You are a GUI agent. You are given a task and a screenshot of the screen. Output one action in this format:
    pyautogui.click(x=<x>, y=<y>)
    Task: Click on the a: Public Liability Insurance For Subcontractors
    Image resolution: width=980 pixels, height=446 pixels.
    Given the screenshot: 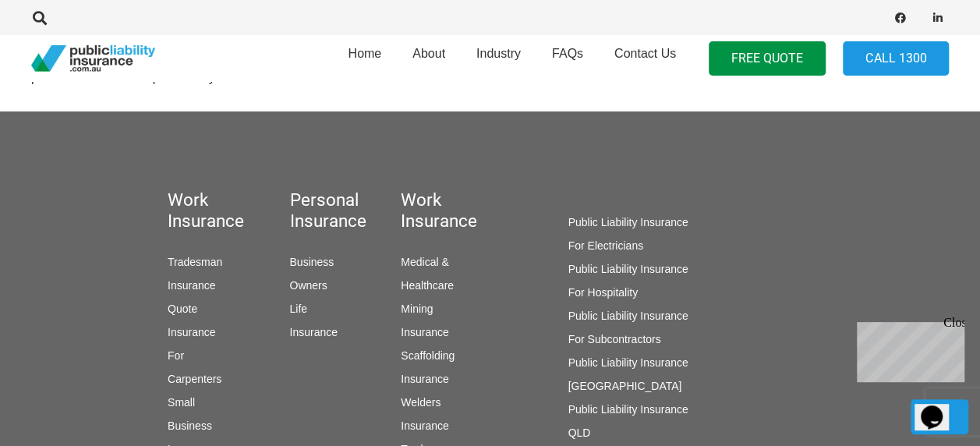 What is the action you would take?
    pyautogui.click(x=628, y=327)
    